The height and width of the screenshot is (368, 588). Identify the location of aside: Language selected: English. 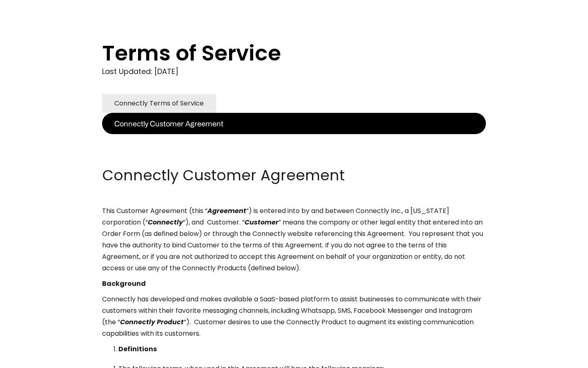
(28, 359).